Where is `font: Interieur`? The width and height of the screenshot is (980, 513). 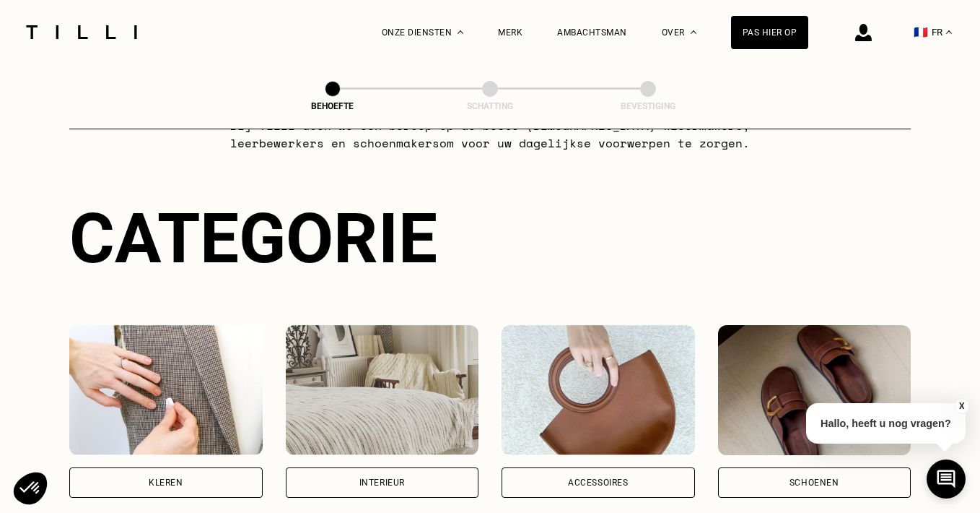 font: Interieur is located at coordinates (381, 482).